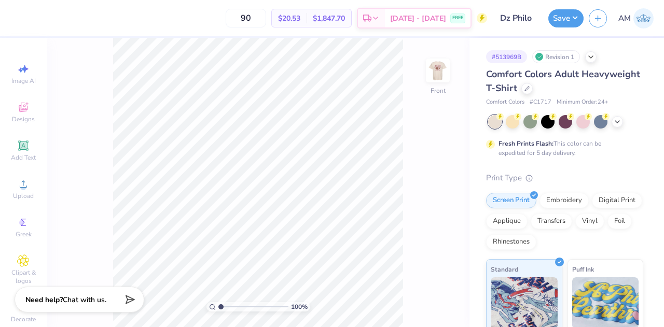  What do you see at coordinates (299, 307) in the screenshot?
I see `span: 100 %` at bounding box center [299, 307].